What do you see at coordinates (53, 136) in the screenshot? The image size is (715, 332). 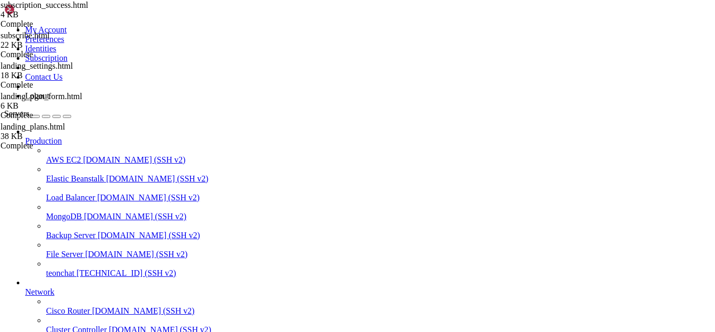 I see `div: 38 KB` at bounding box center [53, 136].